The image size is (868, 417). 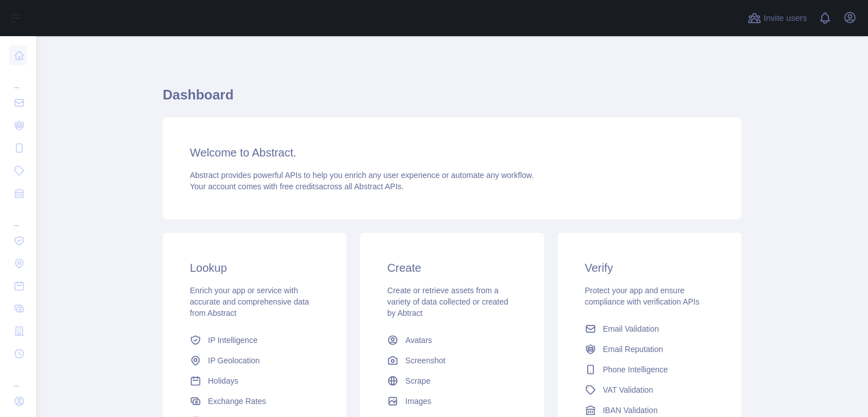 I want to click on span: Scrape, so click(x=417, y=381).